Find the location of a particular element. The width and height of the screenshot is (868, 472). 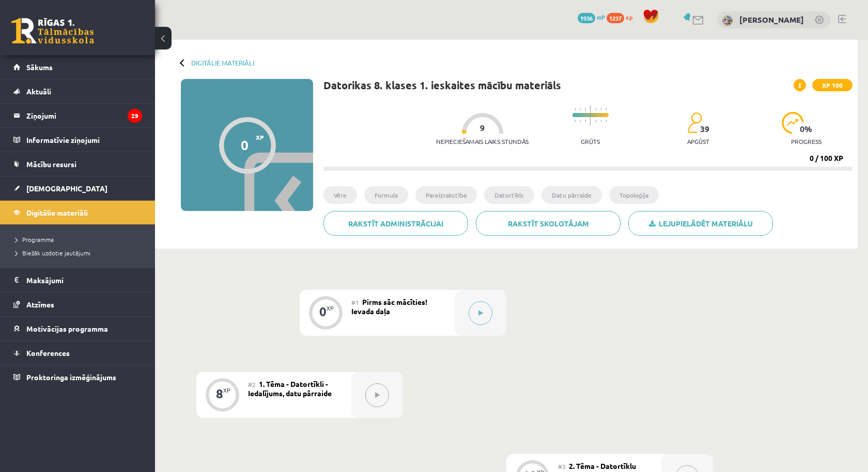

div: 8 is located at coordinates (220, 394).